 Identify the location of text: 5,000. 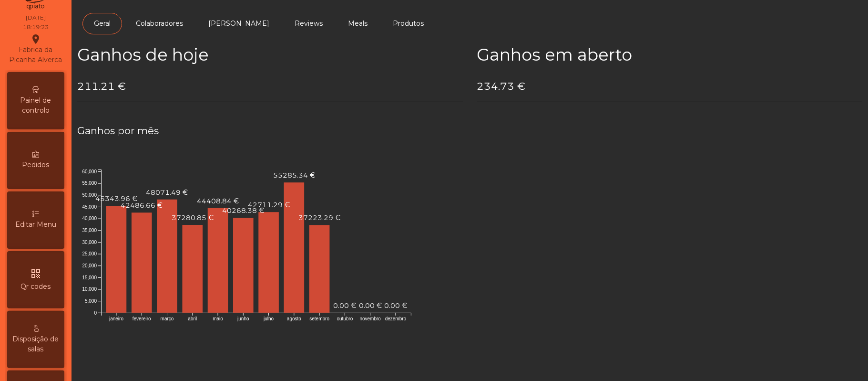
(91, 301).